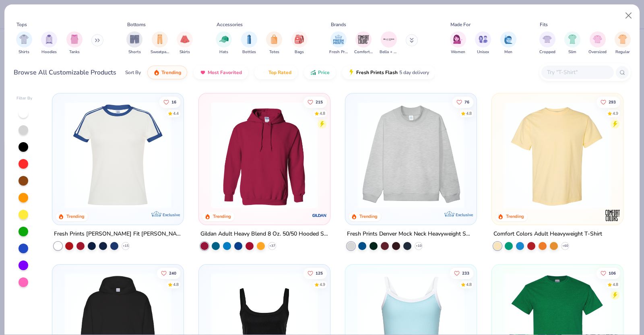 This screenshot has width=644, height=335. What do you see at coordinates (467, 102) in the screenshot?
I see `span: 76` at bounding box center [467, 102].